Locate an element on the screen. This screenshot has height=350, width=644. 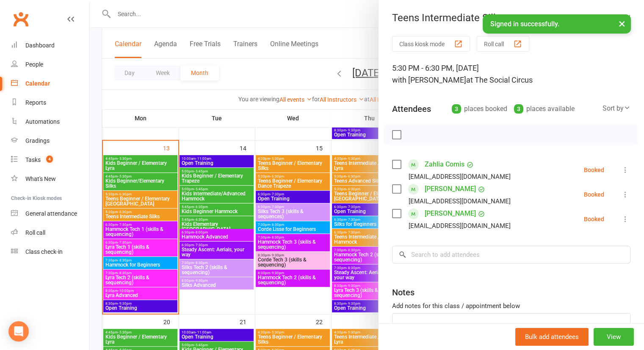
div: Open Intercom Messenger is located at coordinates (18, 332).